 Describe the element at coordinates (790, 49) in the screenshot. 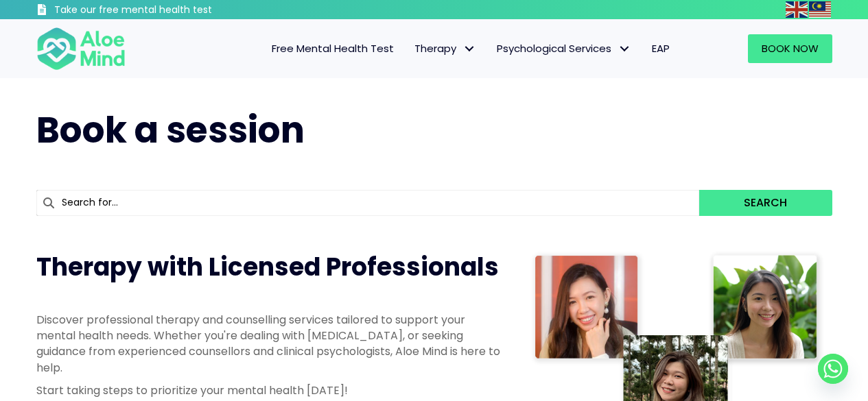

I see `a: Book Now` at that location.